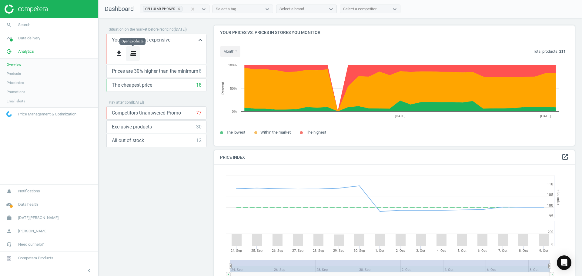  What do you see at coordinates (9, 218) in the screenshot?
I see `i: work` at bounding box center [9, 218].